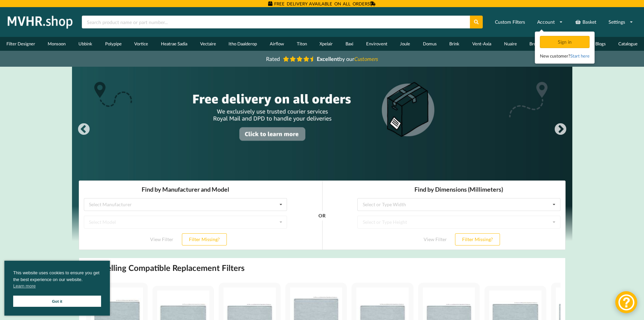  I want to click on a: Xpelair, so click(326, 44).